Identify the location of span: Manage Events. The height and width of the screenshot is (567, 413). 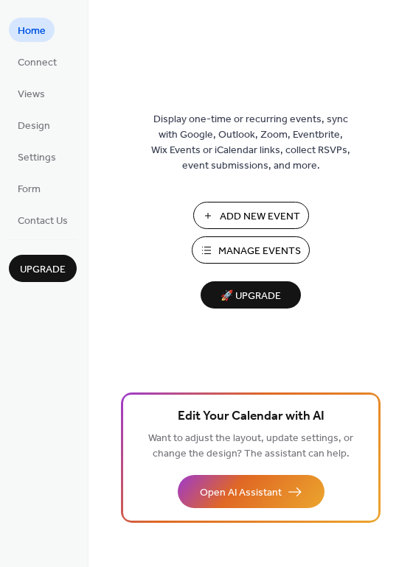
(259, 251).